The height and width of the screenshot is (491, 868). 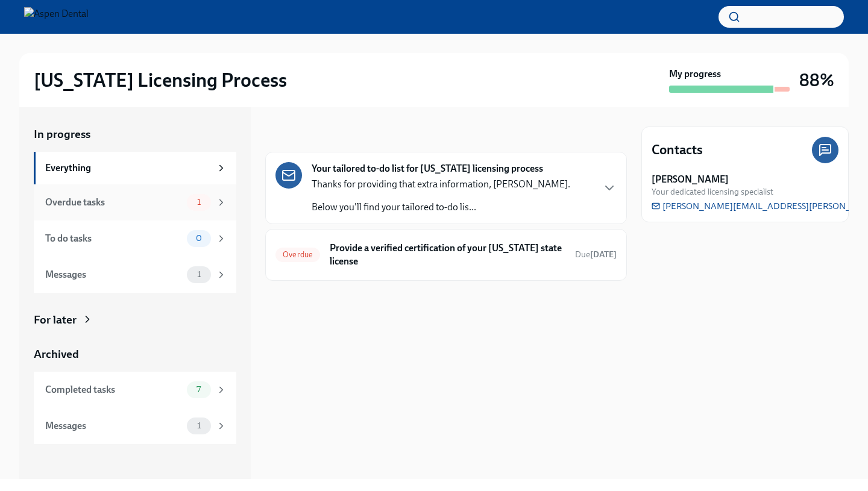 I want to click on a: For later, so click(x=135, y=320).